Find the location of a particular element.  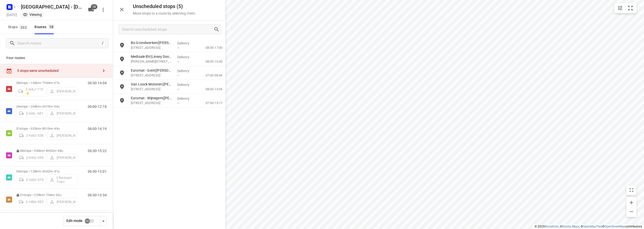

div: grid is located at coordinates (169, 133).